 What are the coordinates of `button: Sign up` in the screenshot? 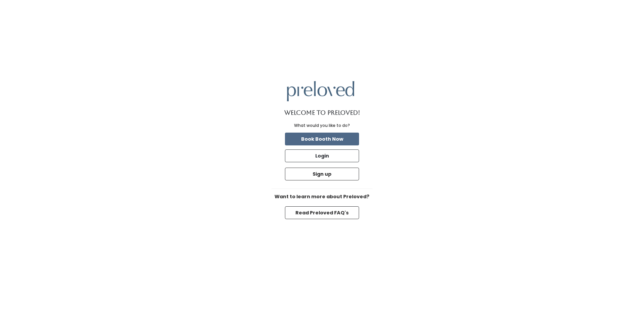 It's located at (322, 174).